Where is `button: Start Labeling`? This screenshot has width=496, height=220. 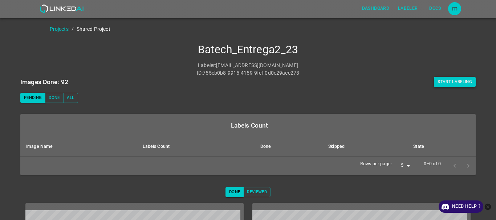
button: Start Labeling is located at coordinates (454, 82).